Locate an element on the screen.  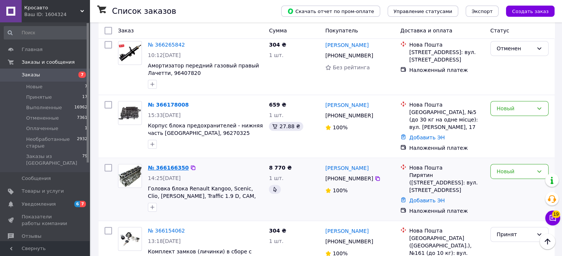
a: № 366265842 is located at coordinates (166, 45).